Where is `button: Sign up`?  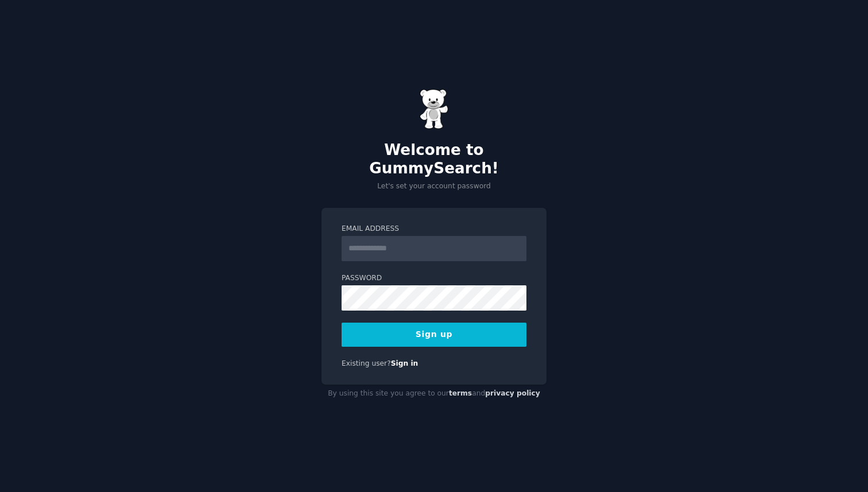
button: Sign up is located at coordinates (434, 335).